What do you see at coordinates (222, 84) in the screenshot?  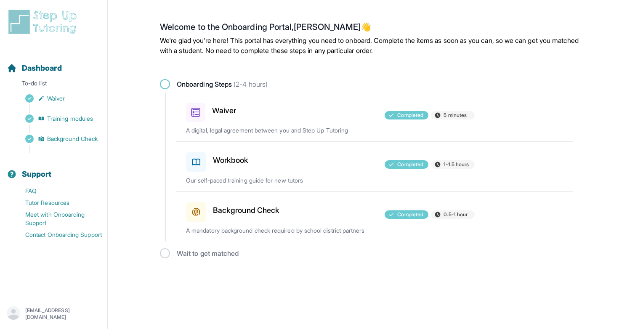 I see `span: Onboarding Steps` at bounding box center [222, 84].